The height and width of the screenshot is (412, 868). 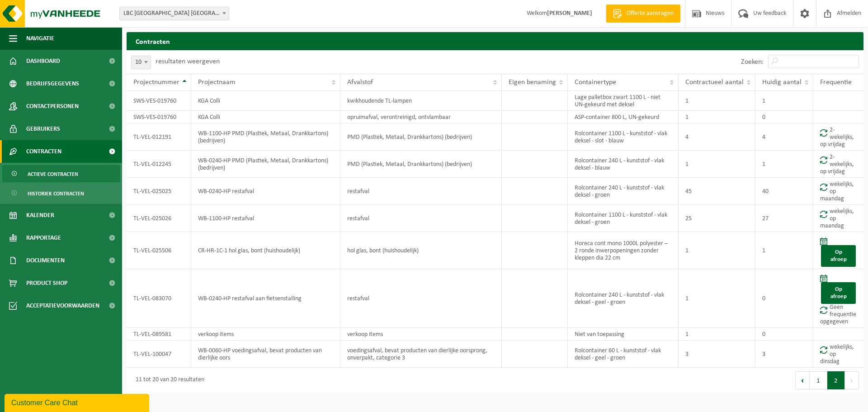 I want to click on button: 1, so click(x=819, y=381).